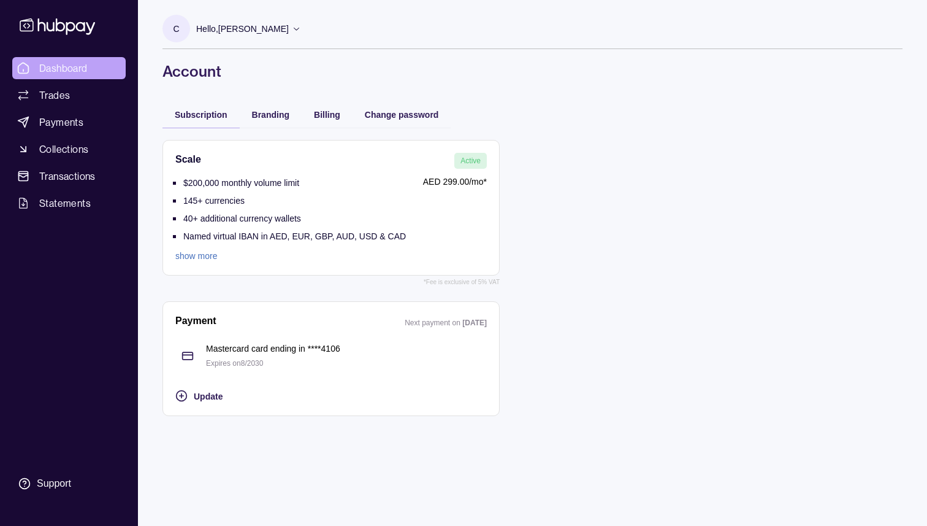 The width and height of the screenshot is (927, 526). I want to click on div: Support, so click(54, 483).